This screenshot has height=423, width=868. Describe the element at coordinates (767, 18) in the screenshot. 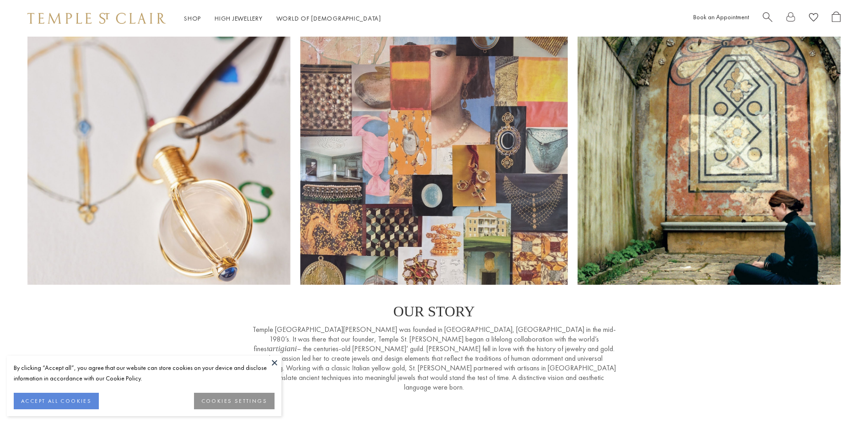

I see `a: Search` at that location.